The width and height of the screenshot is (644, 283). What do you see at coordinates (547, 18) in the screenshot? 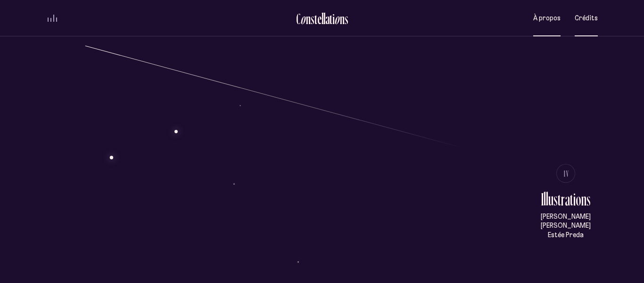
I see `button: À propos` at bounding box center [547, 18].